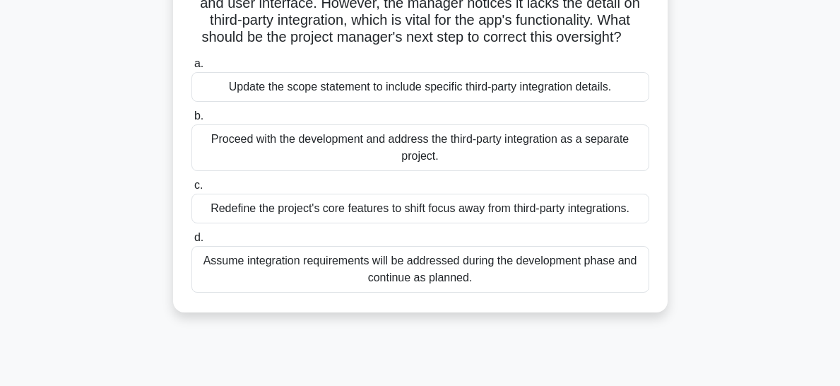 The image size is (840, 386). Describe the element at coordinates (198, 115) in the screenshot. I see `span: b.` at that location.